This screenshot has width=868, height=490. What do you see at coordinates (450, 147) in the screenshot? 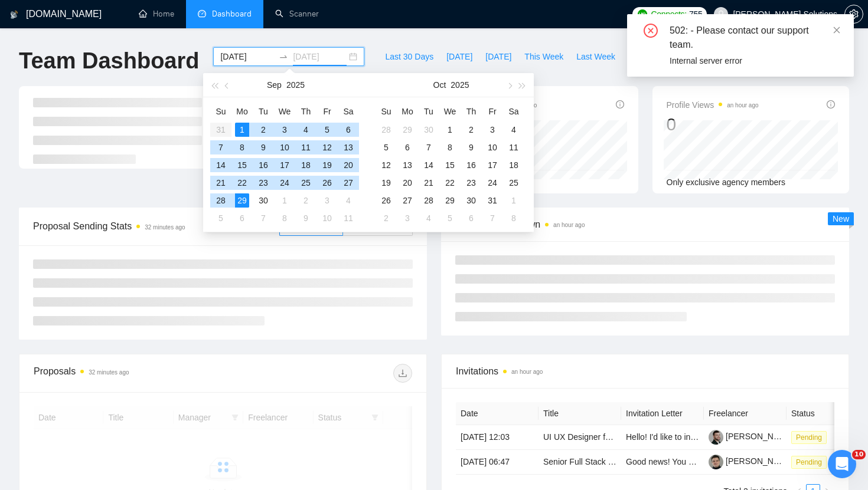
I see `td: 2025-10-08` at bounding box center [450, 147].